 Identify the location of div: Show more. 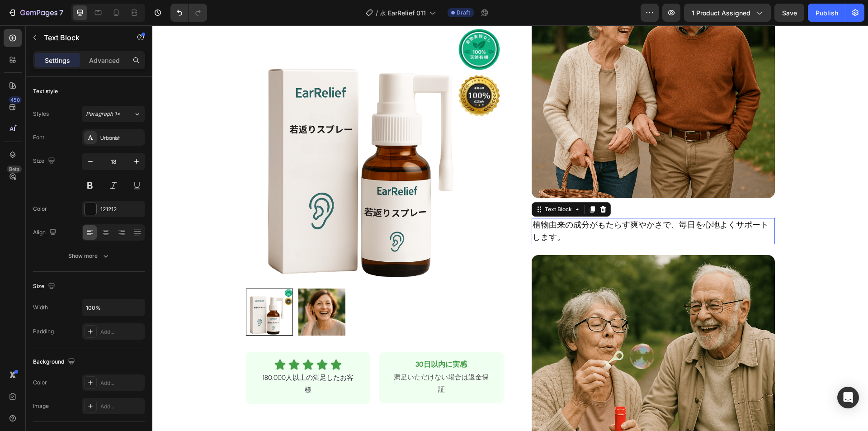
(90, 256).